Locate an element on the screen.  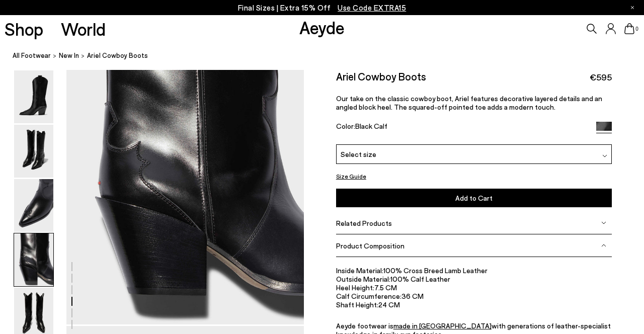
img: Ariel Cowboy Boots - Image 2 is located at coordinates (34, 151).